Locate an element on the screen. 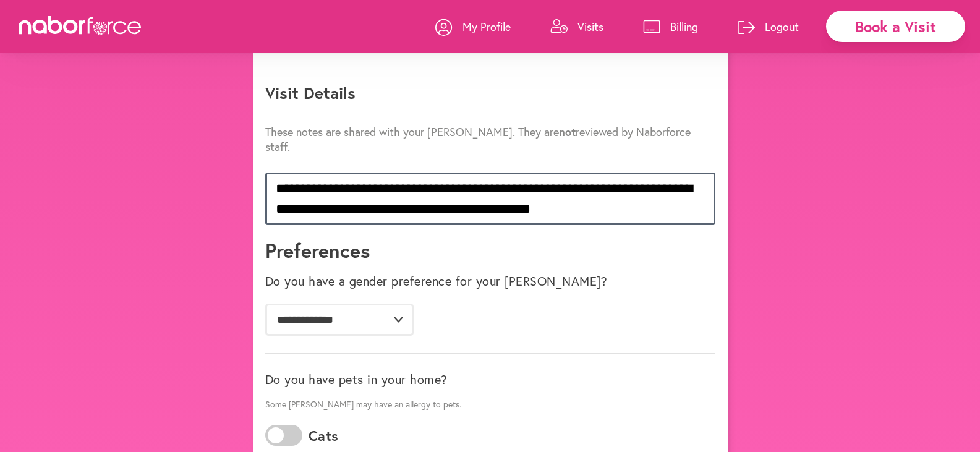  p: Visits is located at coordinates (590, 27).